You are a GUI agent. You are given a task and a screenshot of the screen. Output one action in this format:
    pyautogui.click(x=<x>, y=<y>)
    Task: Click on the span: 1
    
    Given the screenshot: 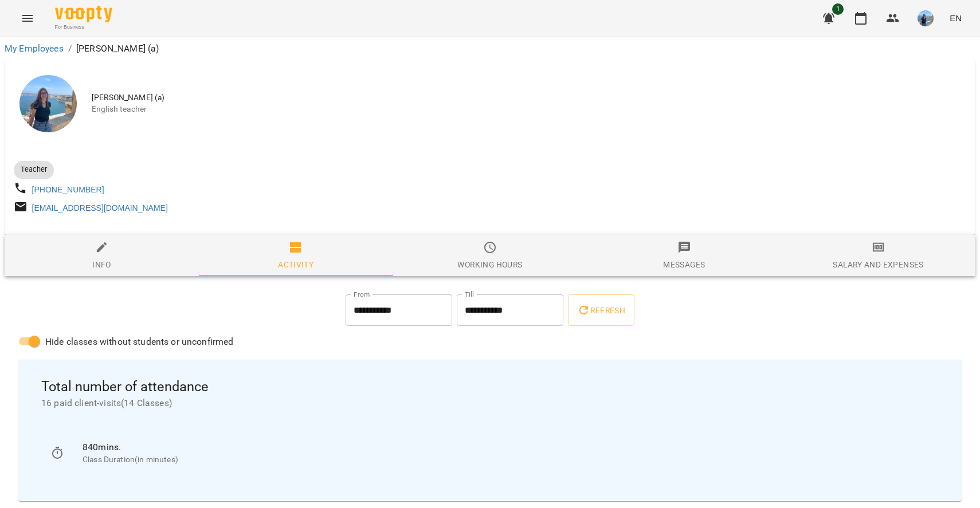 What is the action you would take?
    pyautogui.click(x=838, y=9)
    